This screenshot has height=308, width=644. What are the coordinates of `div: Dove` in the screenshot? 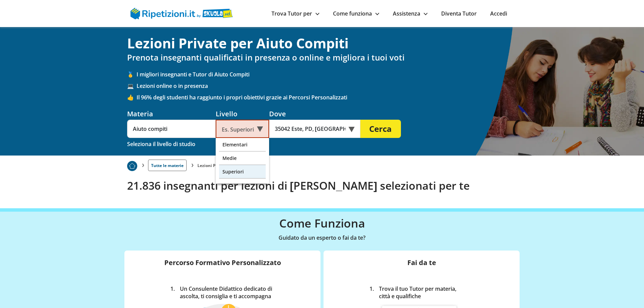 It's located at (314, 114).